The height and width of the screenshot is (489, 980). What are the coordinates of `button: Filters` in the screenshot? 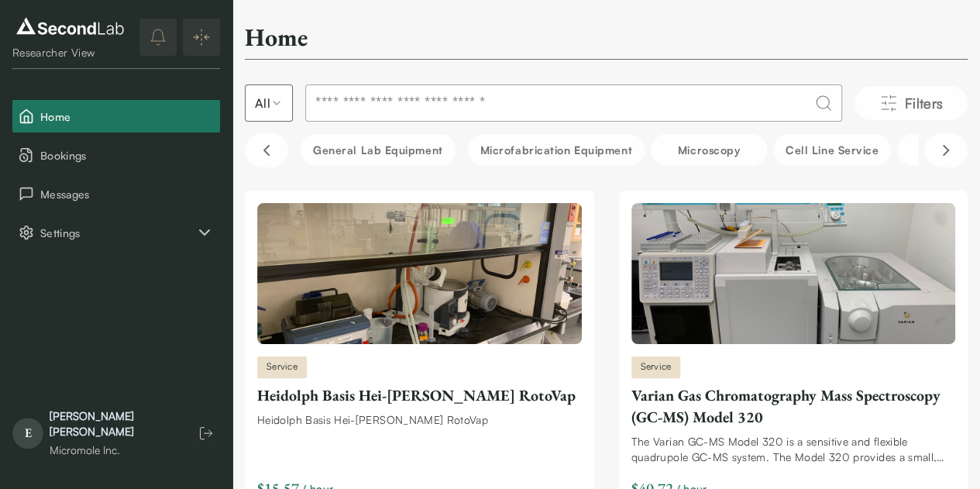 It's located at (911, 103).